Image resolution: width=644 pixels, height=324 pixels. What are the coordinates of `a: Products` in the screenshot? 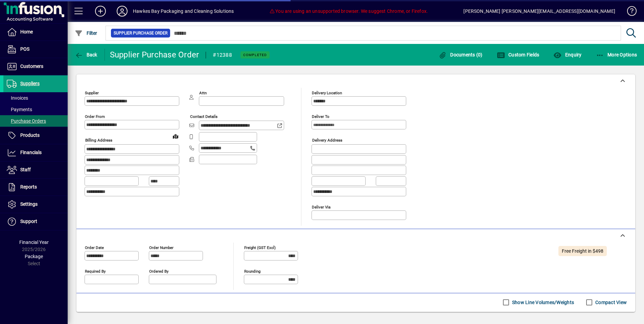 It's located at (36, 135).